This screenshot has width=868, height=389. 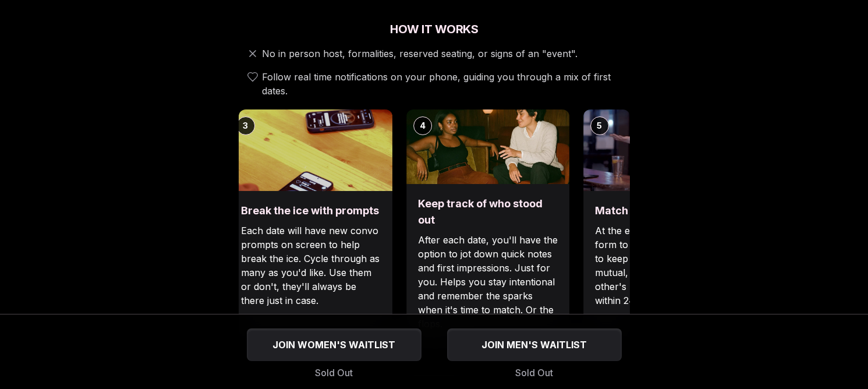 I want to click on div: 5, so click(x=600, y=125).